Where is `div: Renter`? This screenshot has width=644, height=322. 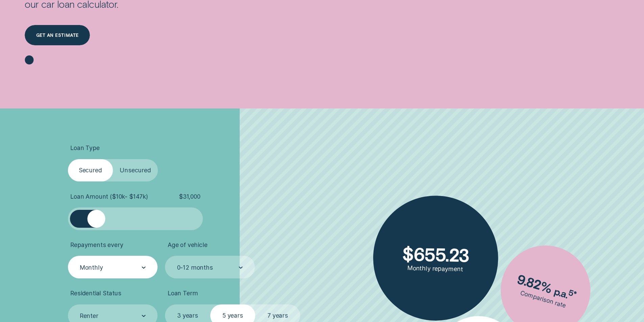
div: Renter is located at coordinates (89, 316).